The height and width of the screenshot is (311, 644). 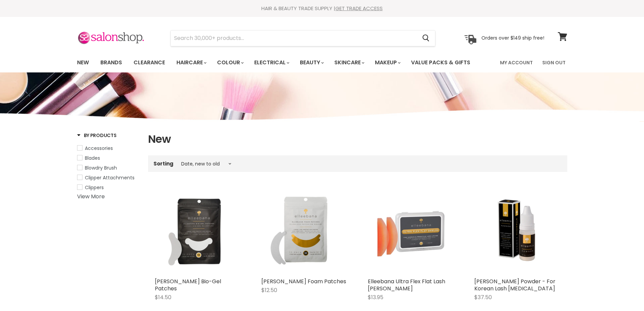 I want to click on span: Blowdry Brush, so click(x=101, y=168).